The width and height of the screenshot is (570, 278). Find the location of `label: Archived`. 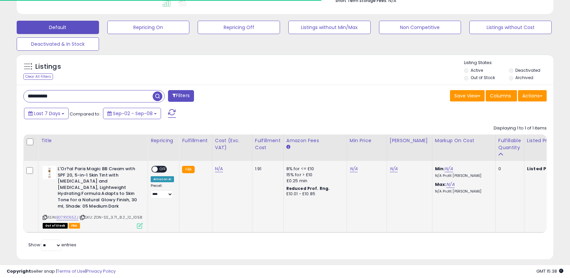

label: Archived is located at coordinates (524, 77).